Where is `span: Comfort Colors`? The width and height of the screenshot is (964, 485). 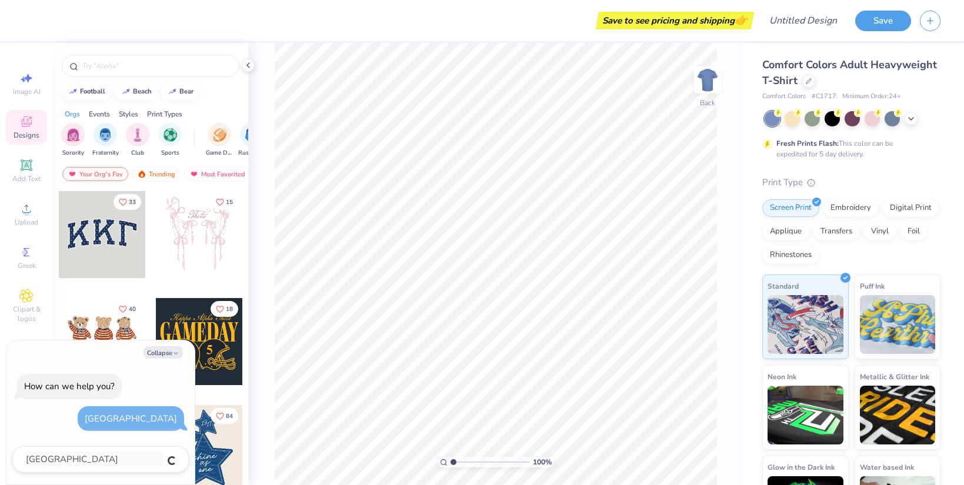
span: Comfort Colors is located at coordinates (784, 96).